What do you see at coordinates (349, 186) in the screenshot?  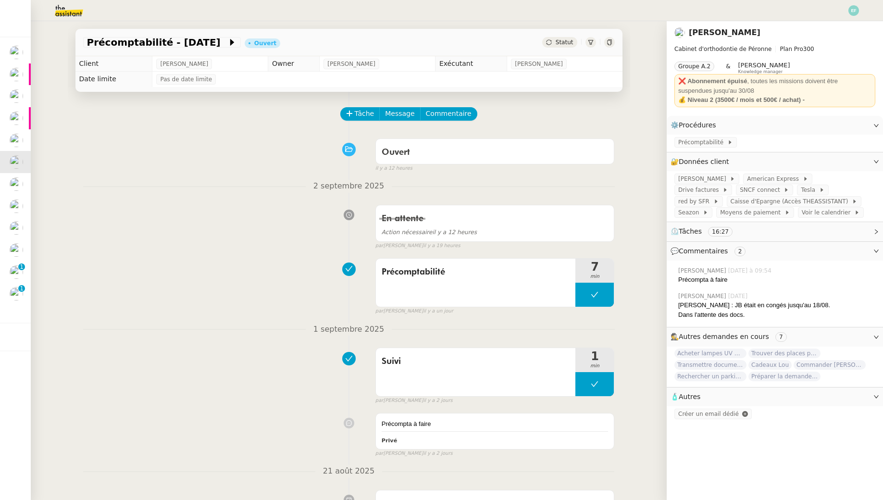 I see `span: 2 septembre 2025` at bounding box center [349, 186].